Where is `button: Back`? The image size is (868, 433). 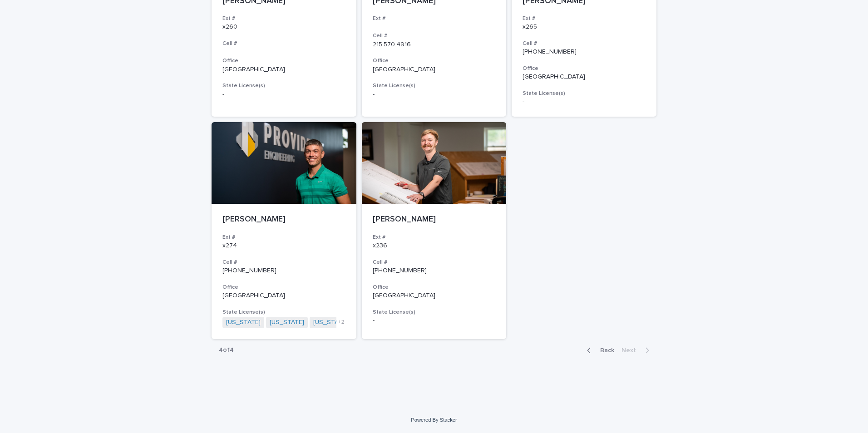 button: Back is located at coordinates (599, 350).